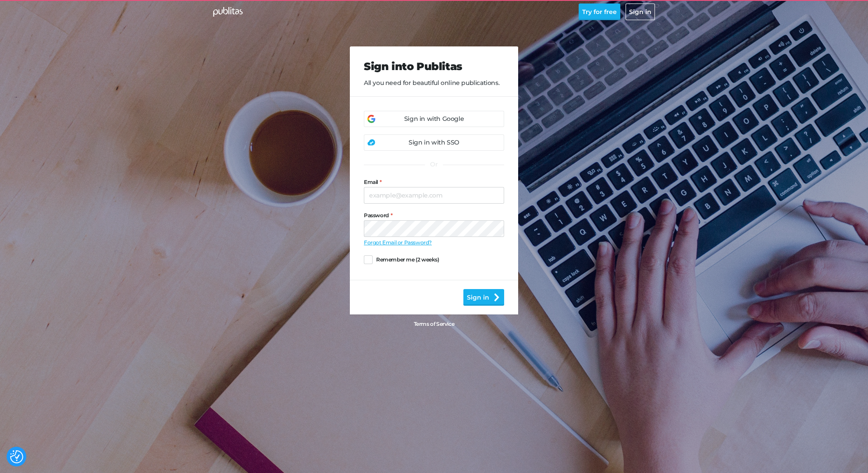 This screenshot has width=868, height=473. I want to click on p: All you need for beautiful online publications., so click(434, 83).